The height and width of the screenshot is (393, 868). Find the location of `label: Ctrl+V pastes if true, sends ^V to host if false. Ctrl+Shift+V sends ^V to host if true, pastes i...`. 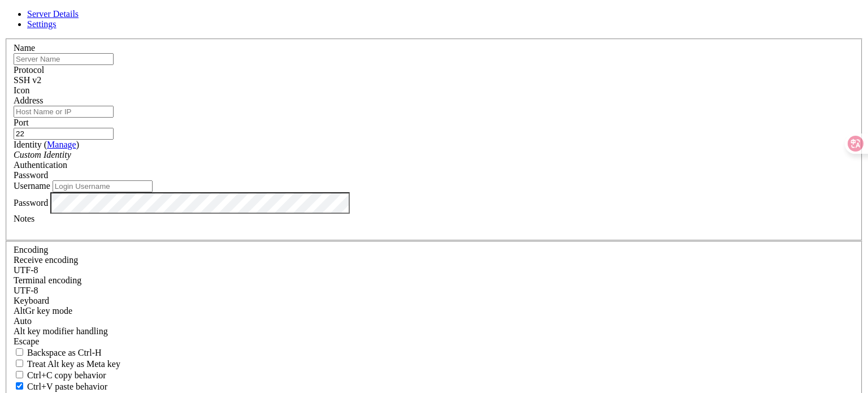

label: Ctrl+V pastes if true, sends ^V to host if false. Ctrl+Shift+V sends ^V to host if true, pastes i... is located at coordinates (61, 386).